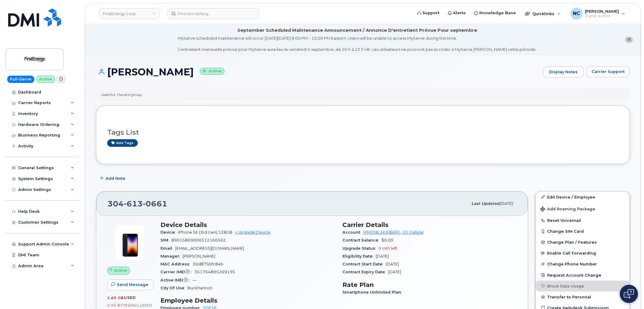 The height and width of the screenshot is (309, 644). I want to click on h3: Rate Plan, so click(429, 285).